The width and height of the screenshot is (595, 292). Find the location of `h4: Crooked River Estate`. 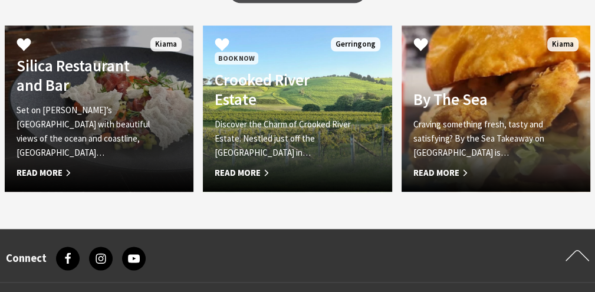

h4: Crooked River Estate is located at coordinates (283, 89).